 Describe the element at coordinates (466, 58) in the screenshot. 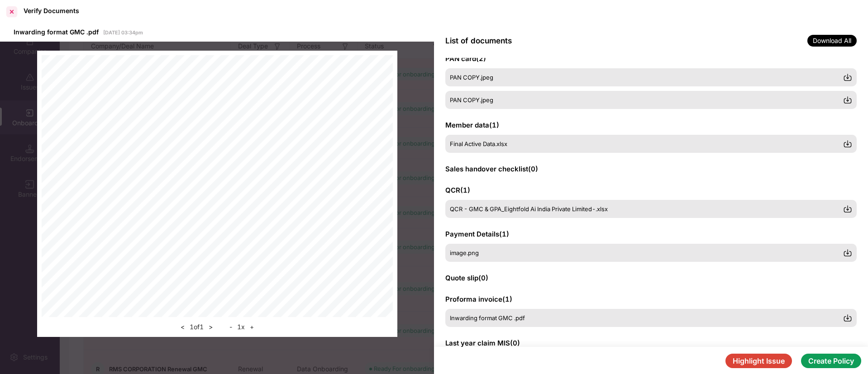

I see `span: PAN card ( 2 )` at that location.